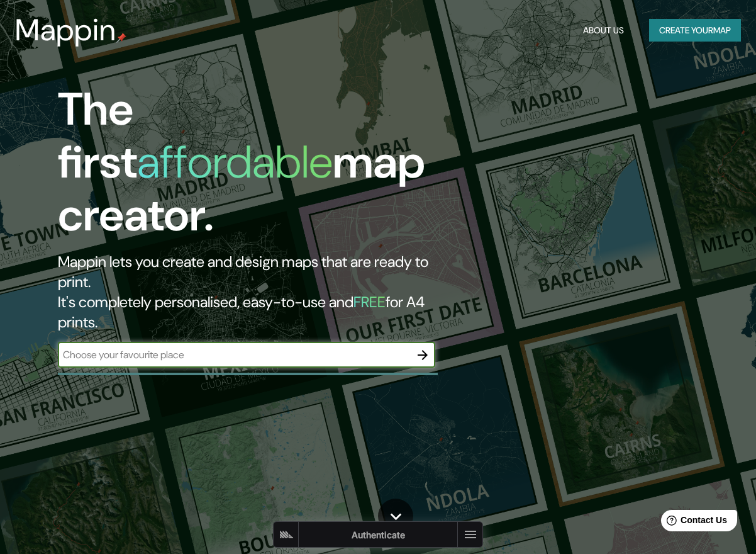 This screenshot has height=554, width=756. I want to click on input: Choose your favourite place, so click(234, 354).